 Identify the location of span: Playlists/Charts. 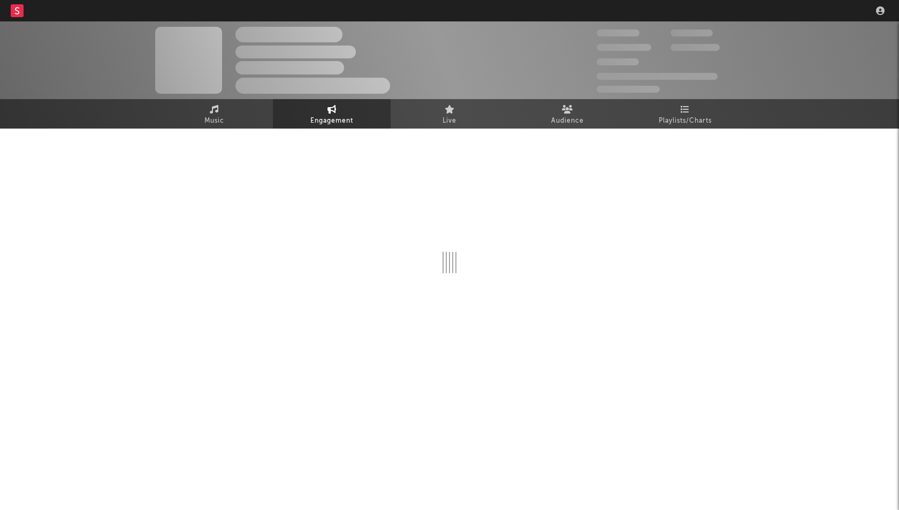
(685, 121).